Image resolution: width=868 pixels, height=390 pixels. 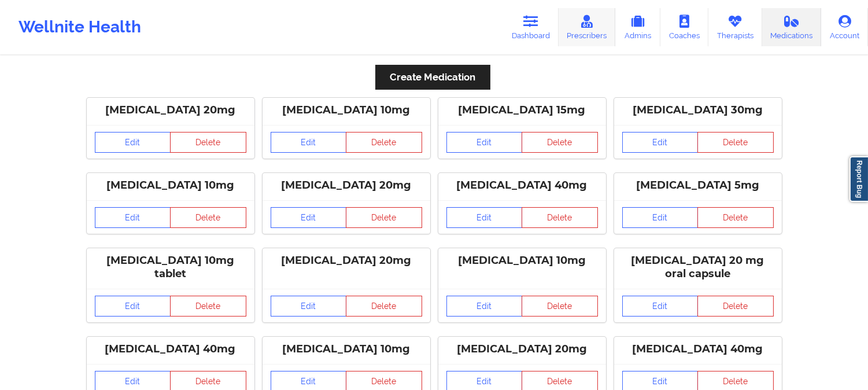 I want to click on a: Report Bug, so click(x=858, y=178).